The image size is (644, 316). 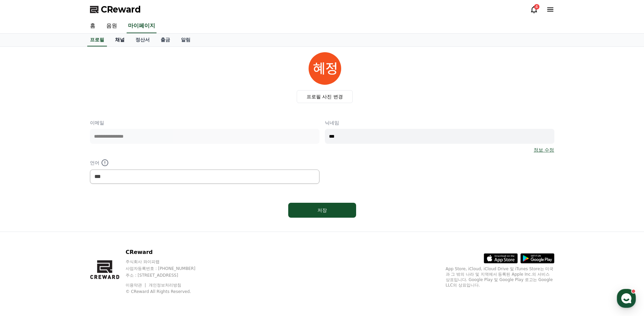 What do you see at coordinates (537, 7) in the screenshot?
I see `div: 4` at bounding box center [537, 7].